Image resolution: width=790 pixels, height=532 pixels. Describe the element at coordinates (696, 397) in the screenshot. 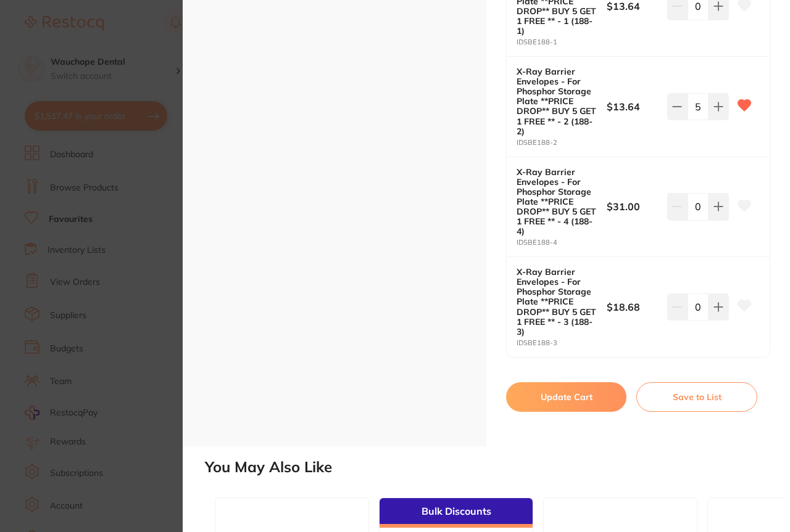

I see `button: Save to List` at that location.